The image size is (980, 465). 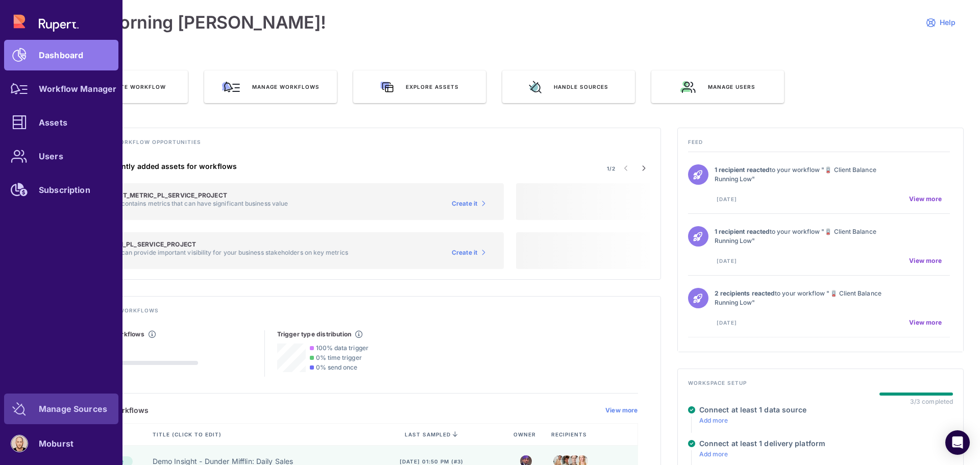 What do you see at coordinates (611, 169) in the screenshot?
I see `span: 1/2` at bounding box center [611, 169].